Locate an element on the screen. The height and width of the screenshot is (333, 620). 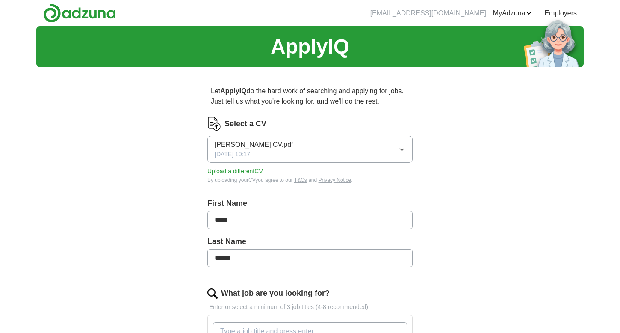
a: MyAdzuna is located at coordinates (513, 13).